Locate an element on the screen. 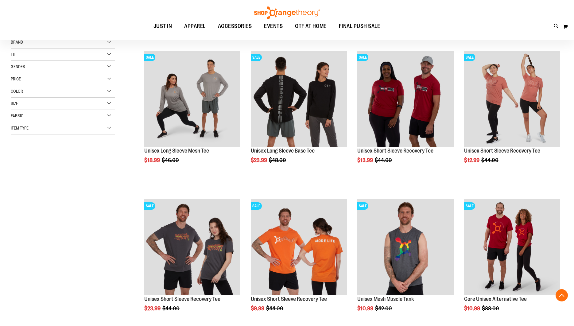  a: Product image for Unisex Mesh Muscle TankSALE is located at coordinates (405, 248).